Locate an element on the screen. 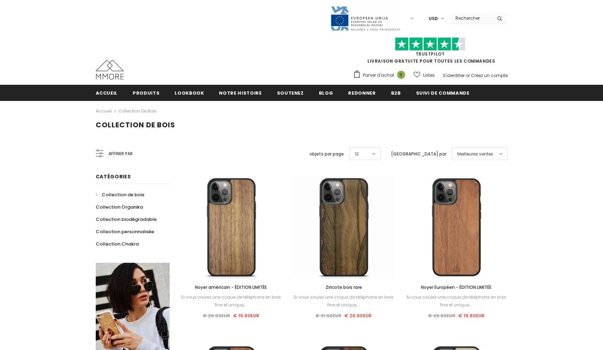  span: Notre histoire is located at coordinates (240, 93).